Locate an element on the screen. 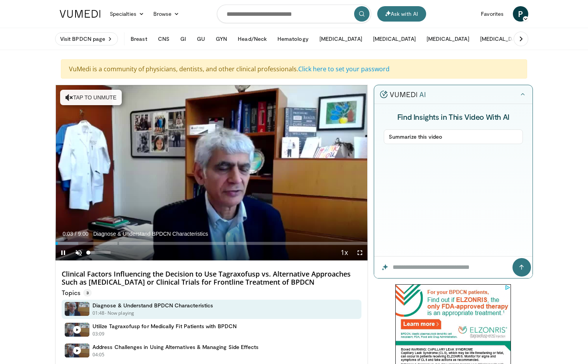  p: Topics is located at coordinates (77, 293).